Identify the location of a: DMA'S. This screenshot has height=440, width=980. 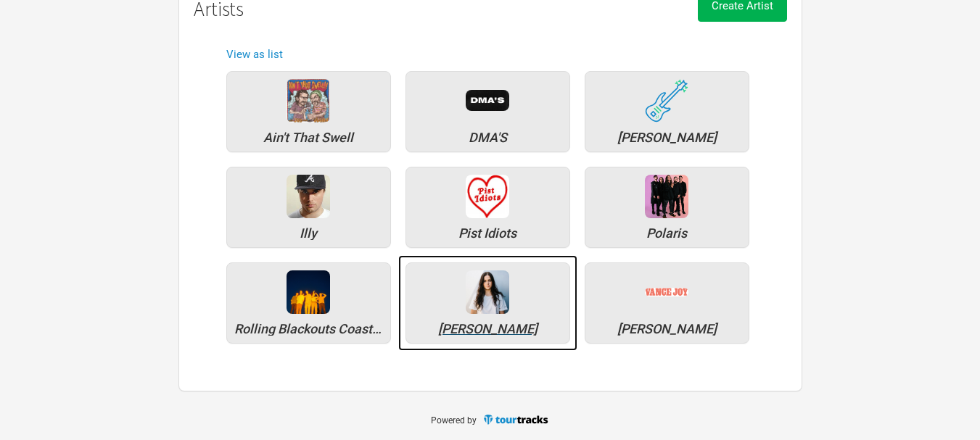
(488, 111).